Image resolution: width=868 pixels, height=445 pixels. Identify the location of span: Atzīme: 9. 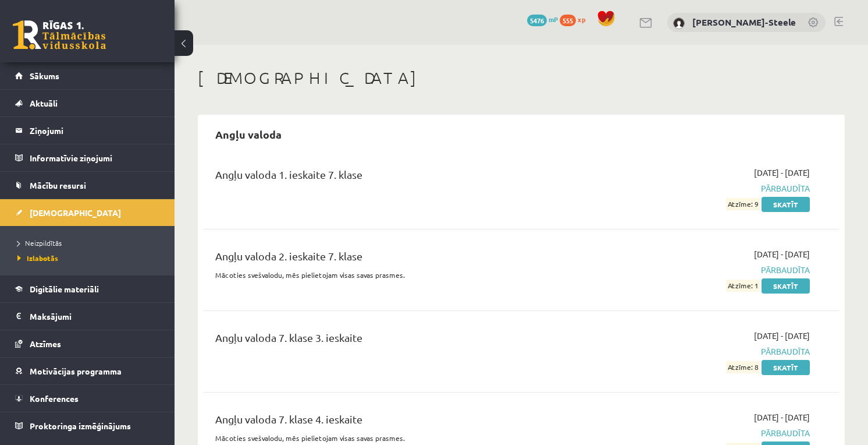
(743, 204).